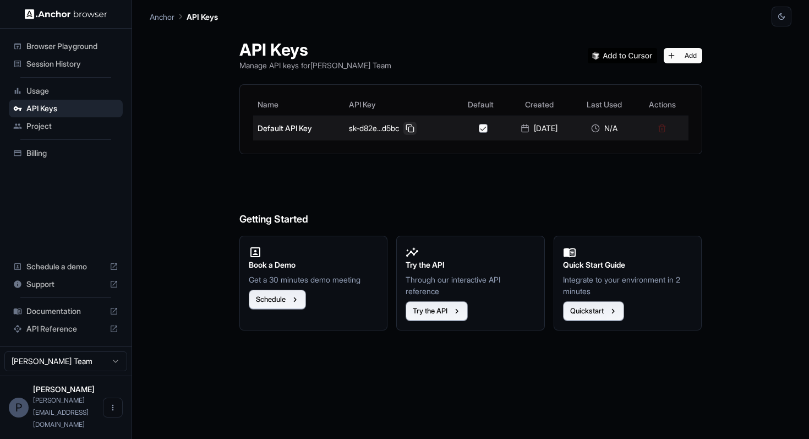  I want to click on div: Session History, so click(66, 64).